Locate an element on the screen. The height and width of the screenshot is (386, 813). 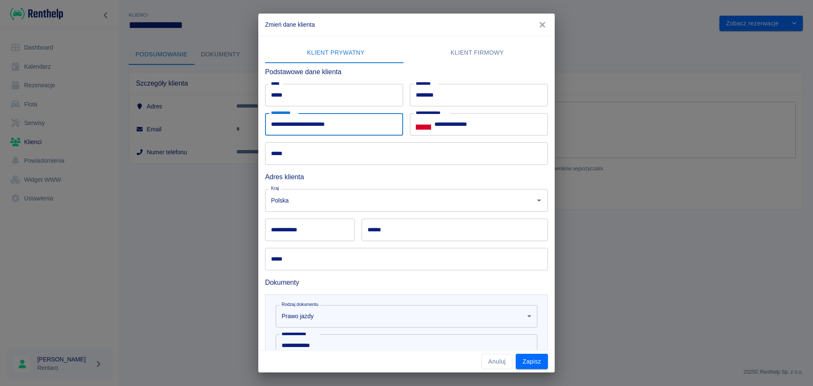
label: Rodzaj dokumentu is located at coordinates (300, 304).